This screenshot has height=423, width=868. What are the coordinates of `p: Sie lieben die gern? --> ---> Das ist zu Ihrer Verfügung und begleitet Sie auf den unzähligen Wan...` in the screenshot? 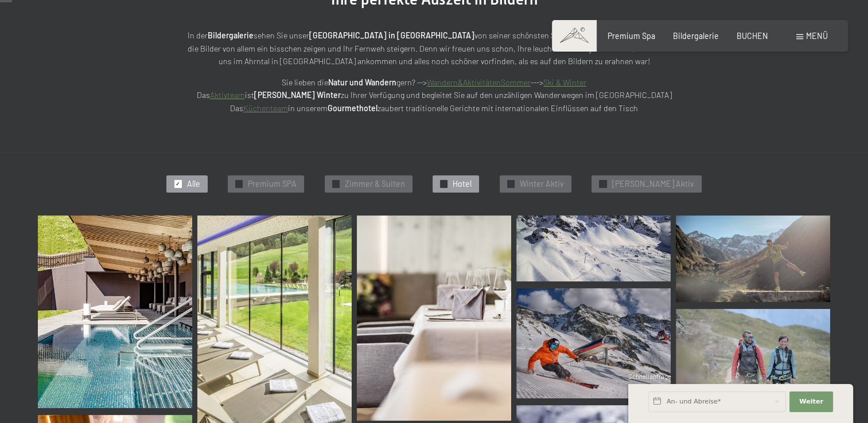 It's located at (434, 96).